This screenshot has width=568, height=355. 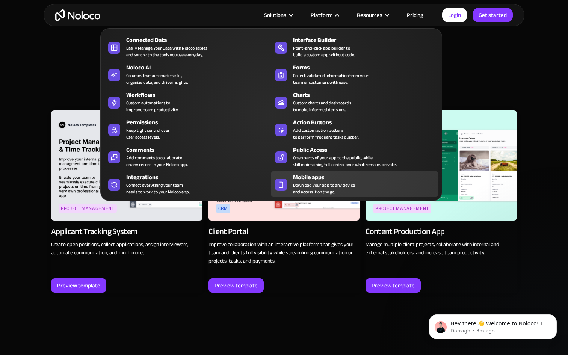 I want to click on div: Open parts of your app to the public, while still maintaining full control over what remains priv..., so click(x=345, y=161).